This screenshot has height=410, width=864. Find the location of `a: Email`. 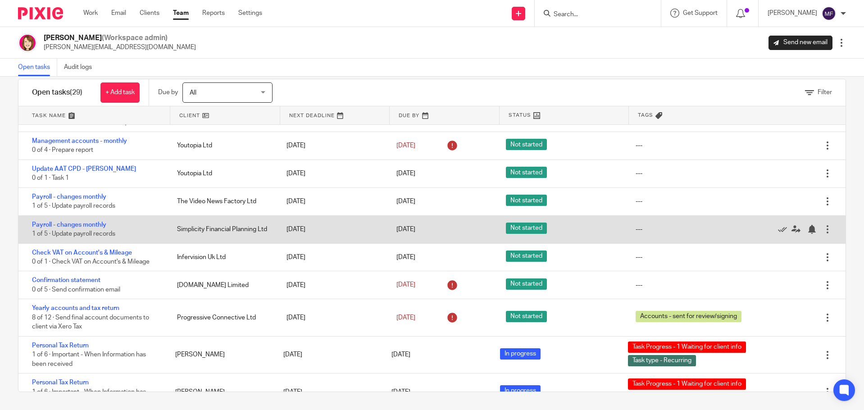

a: Email is located at coordinates (118, 13).